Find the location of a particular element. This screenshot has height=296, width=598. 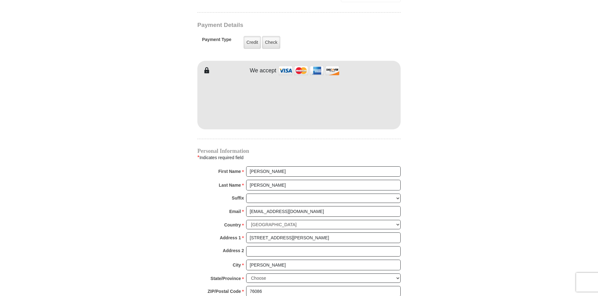

strong: State/Province is located at coordinates (226, 278).